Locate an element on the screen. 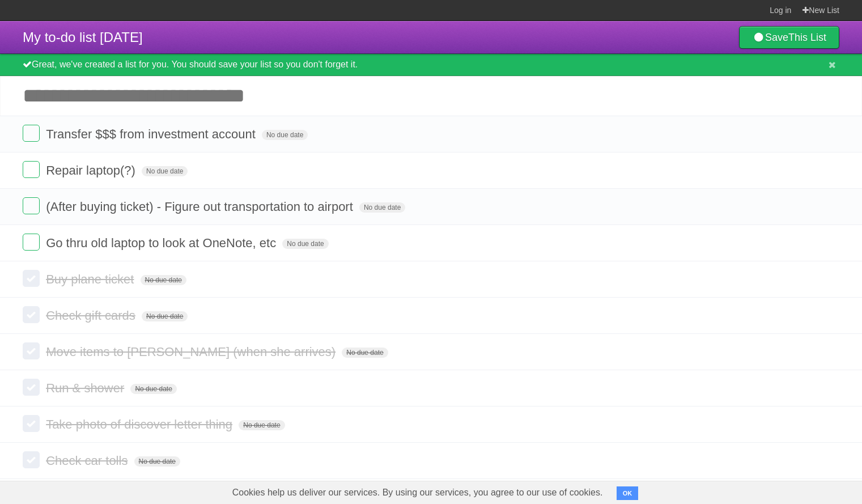 The height and width of the screenshot is (504, 862). button: OK is located at coordinates (627, 493).